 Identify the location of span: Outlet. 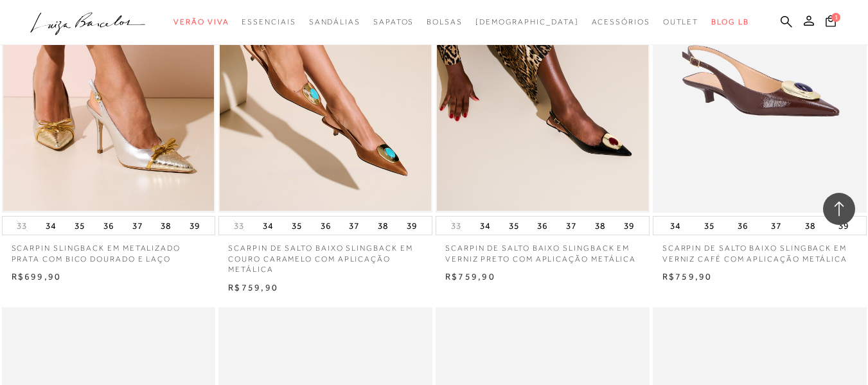
(681, 22).